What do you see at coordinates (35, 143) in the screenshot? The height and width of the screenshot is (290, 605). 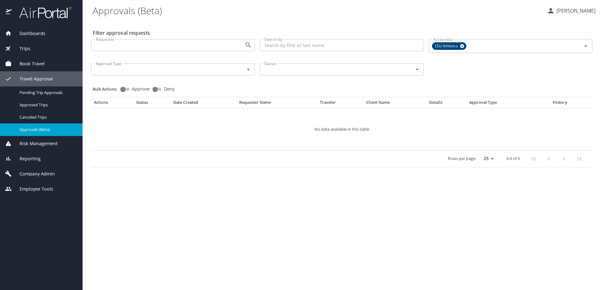 I see `span: Risk Management` at bounding box center [35, 143].